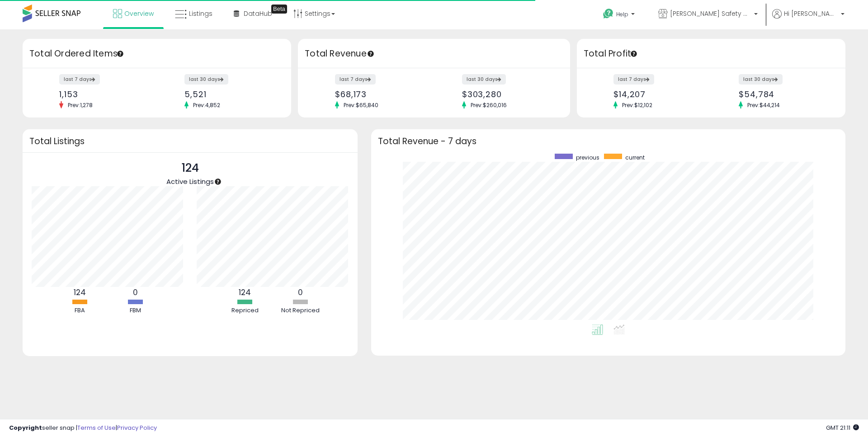 The image size is (868, 437). I want to click on i: Get Help, so click(608, 13).